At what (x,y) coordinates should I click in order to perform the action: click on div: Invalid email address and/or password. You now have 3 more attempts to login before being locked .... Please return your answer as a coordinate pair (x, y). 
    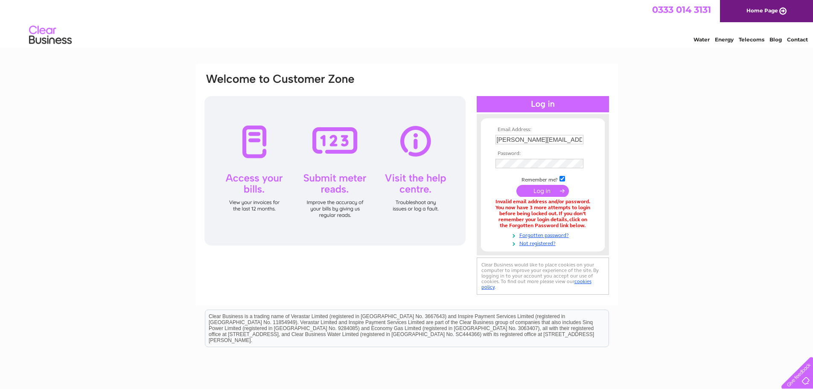
    Looking at the image, I should click on (543, 213).